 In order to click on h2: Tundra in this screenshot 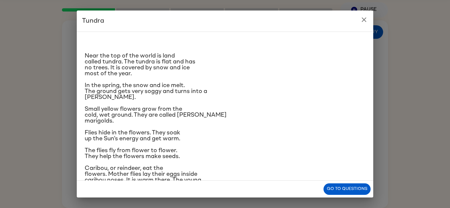, I will do `click(225, 21)`.